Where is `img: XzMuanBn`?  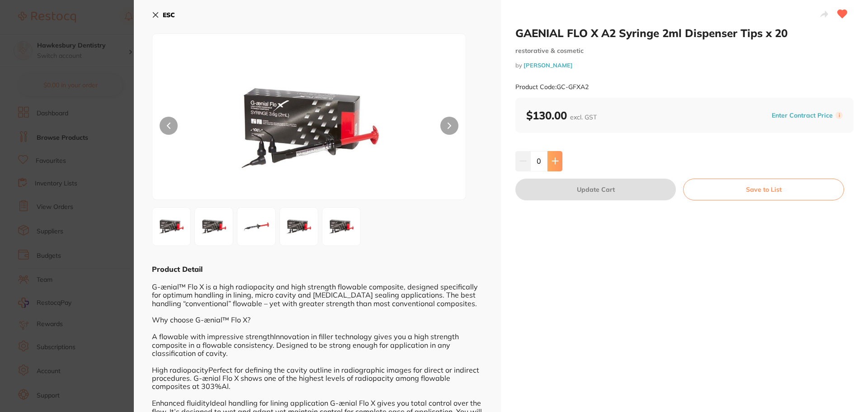 img: XzMuanBn is located at coordinates (256, 227).